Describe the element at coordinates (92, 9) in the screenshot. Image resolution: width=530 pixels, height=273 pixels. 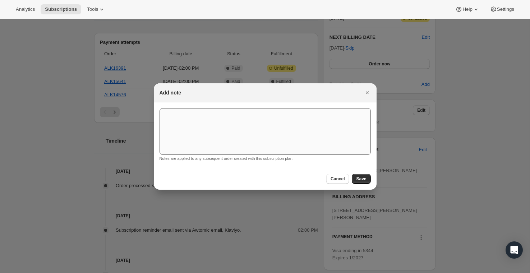
I see `span: Tools` at that location.